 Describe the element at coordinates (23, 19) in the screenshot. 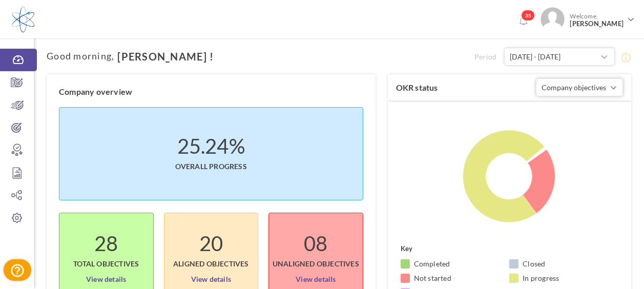

I see `img: Logo` at that location.